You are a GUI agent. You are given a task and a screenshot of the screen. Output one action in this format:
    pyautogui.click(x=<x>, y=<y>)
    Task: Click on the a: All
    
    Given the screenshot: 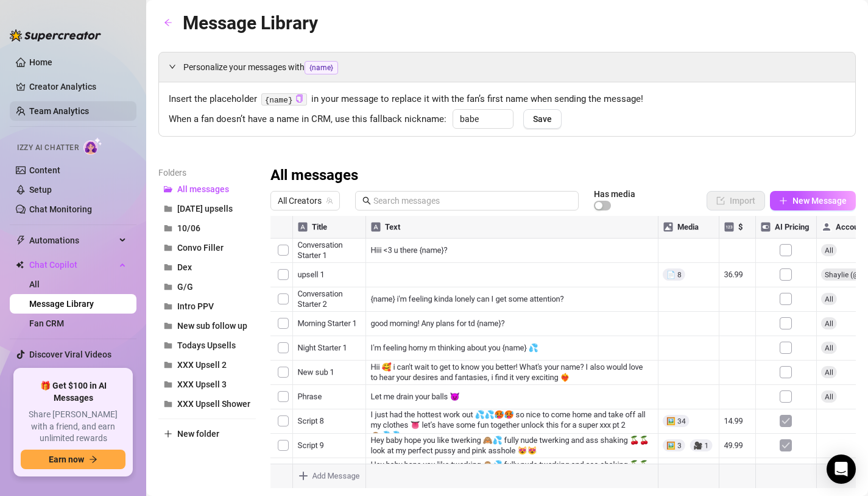 What is the action you would take?
    pyautogui.click(x=34, y=284)
    